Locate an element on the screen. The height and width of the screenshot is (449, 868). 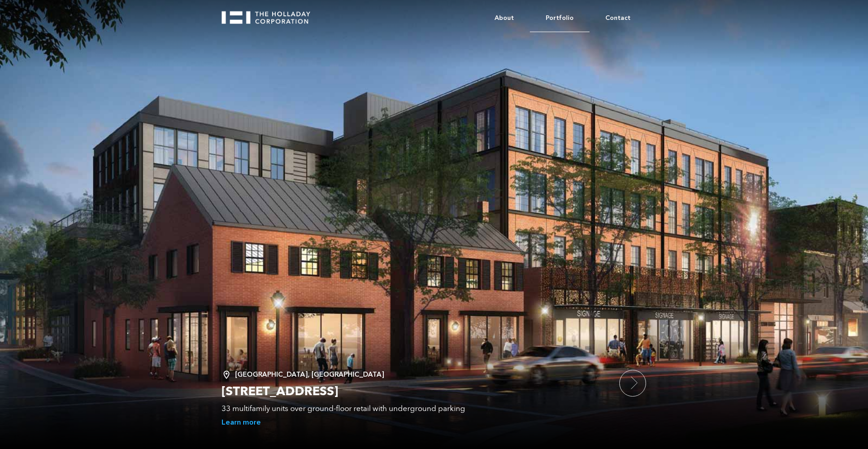
div: 33 multifamily units over ground-floor retail with underground parking is located at coordinates (416, 408).